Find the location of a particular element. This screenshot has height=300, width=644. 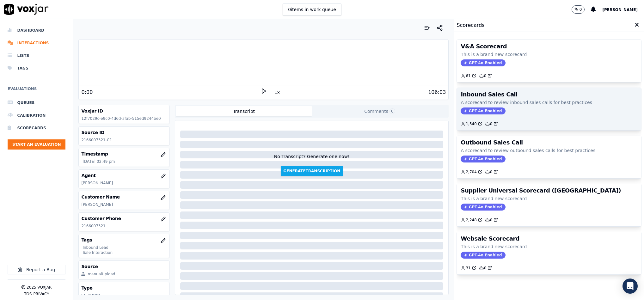

button: Start an Evaluation is located at coordinates (36, 144).